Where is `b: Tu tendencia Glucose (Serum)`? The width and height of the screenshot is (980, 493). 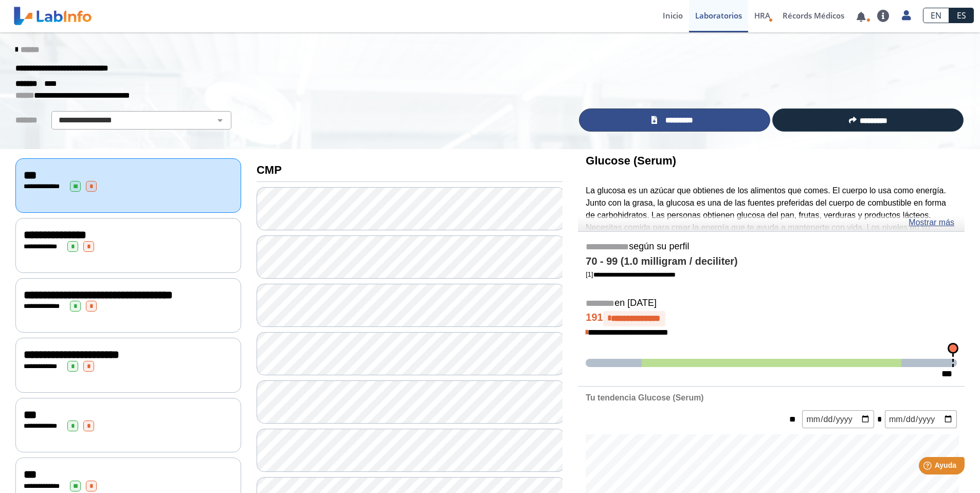 b: Tu tendencia Glucose (Serum) is located at coordinates (644, 397).